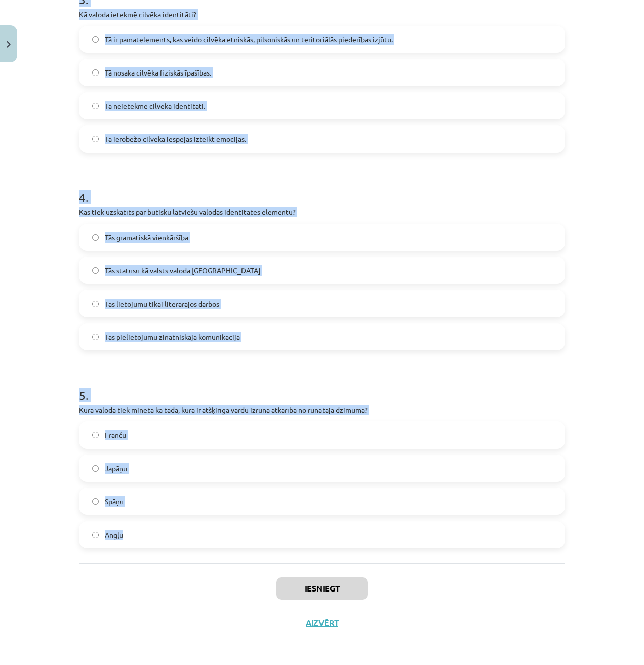 This screenshot has width=644, height=665. What do you see at coordinates (249, 39) in the screenshot?
I see `span: Tā ir pamatelements, kas veido cilvēka etniskās, pilsoniskās un teritoriālās piederības izjūtu.` at bounding box center [249, 39].